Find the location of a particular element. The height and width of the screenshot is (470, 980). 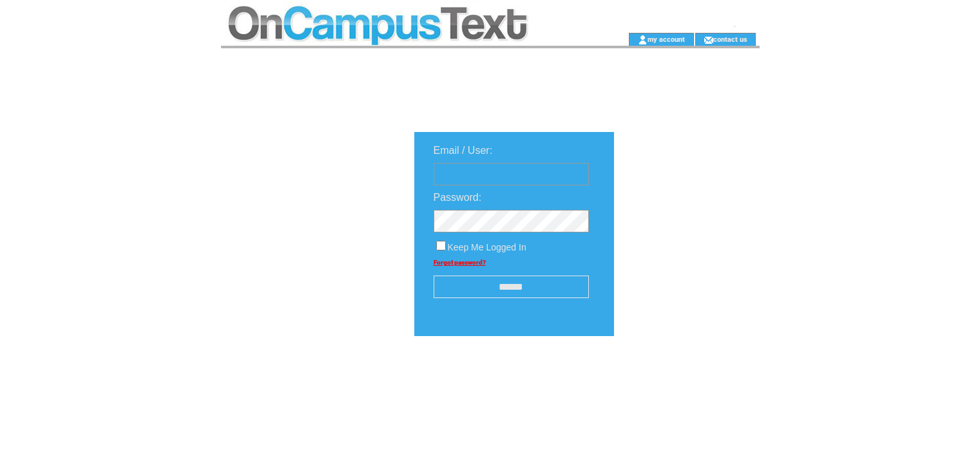

a: my account is located at coordinates (666, 39).